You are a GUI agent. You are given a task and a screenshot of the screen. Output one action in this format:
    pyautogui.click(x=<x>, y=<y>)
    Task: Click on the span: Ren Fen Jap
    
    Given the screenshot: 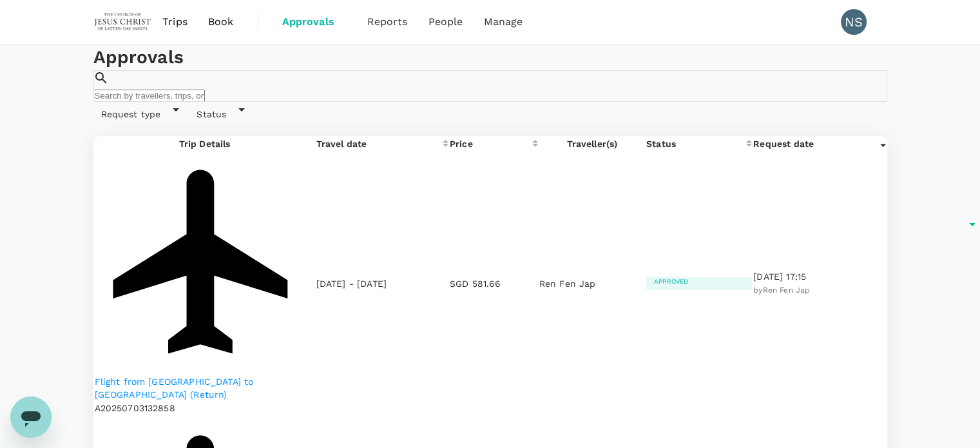 What is the action you would take?
    pyautogui.click(x=787, y=290)
    